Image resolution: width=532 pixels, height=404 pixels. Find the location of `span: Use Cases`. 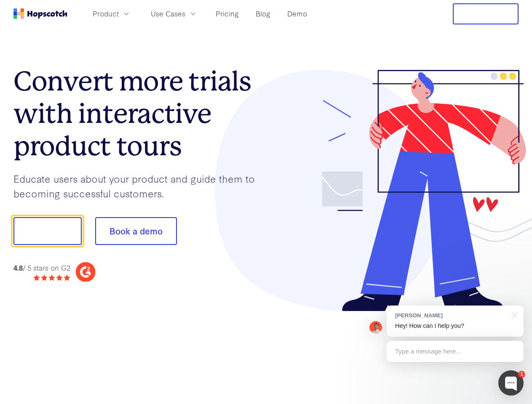

span: Use Cases is located at coordinates (168, 14).